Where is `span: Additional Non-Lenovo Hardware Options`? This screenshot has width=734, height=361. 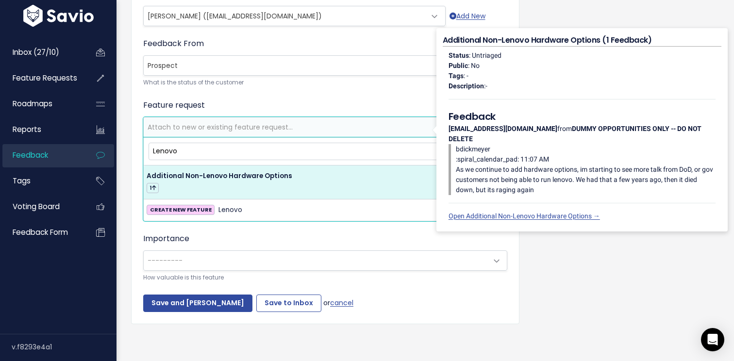
span: Additional Non-Lenovo Hardware Options is located at coordinates (219, 176).